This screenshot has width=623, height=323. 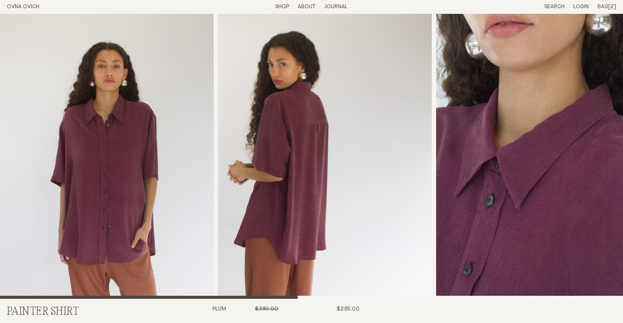 What do you see at coordinates (325, 156) in the screenshot?
I see `div: 2 / 6` at bounding box center [325, 156].